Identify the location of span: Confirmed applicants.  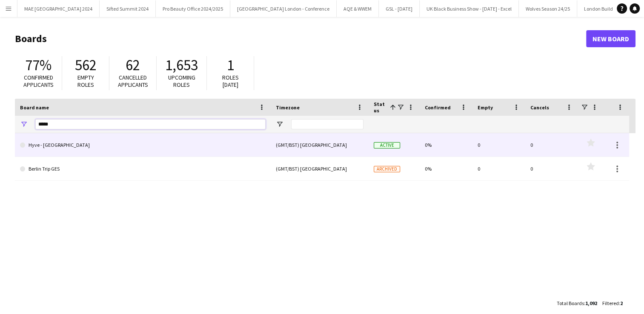
(38, 81).